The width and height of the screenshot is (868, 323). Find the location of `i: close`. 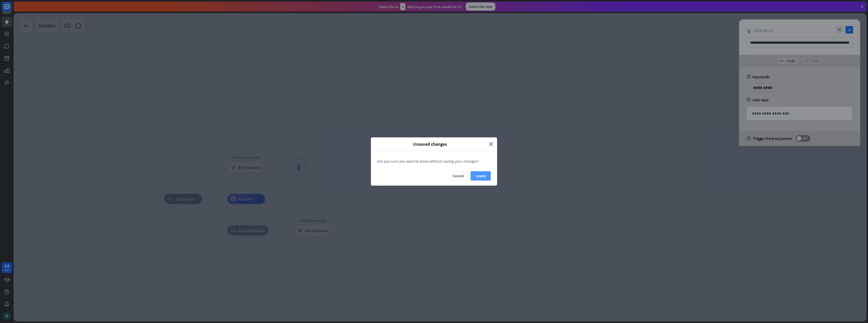

i: close is located at coordinates (491, 144).